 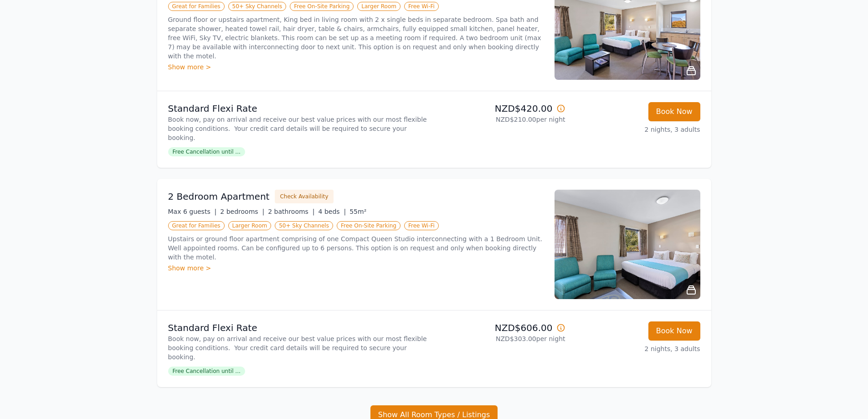 I want to click on span: 2 bathrooms |, so click(x=291, y=211).